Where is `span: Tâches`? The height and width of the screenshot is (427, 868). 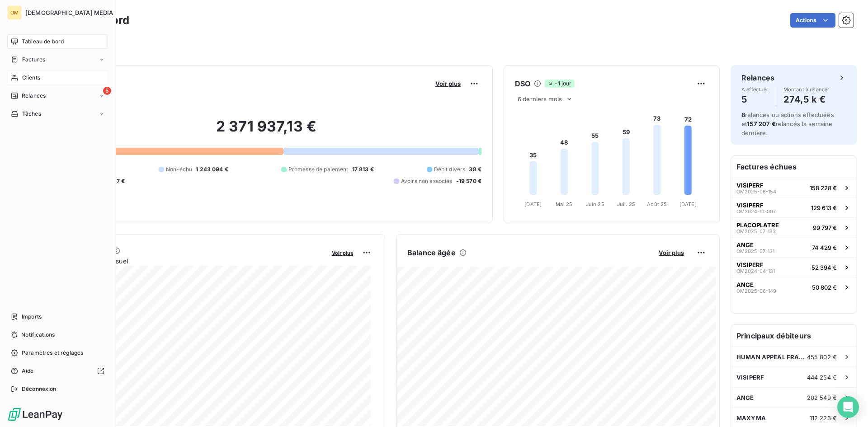
span: Tâches is located at coordinates (32, 114).